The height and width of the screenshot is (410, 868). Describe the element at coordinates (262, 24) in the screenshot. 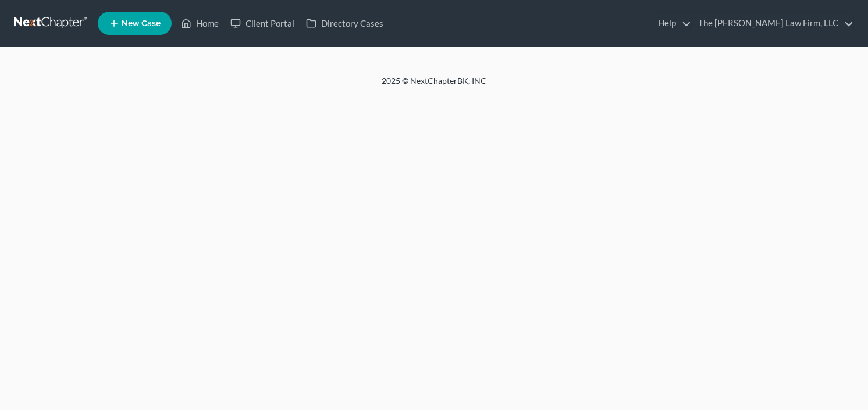

I see `a: Client Portal` at that location.